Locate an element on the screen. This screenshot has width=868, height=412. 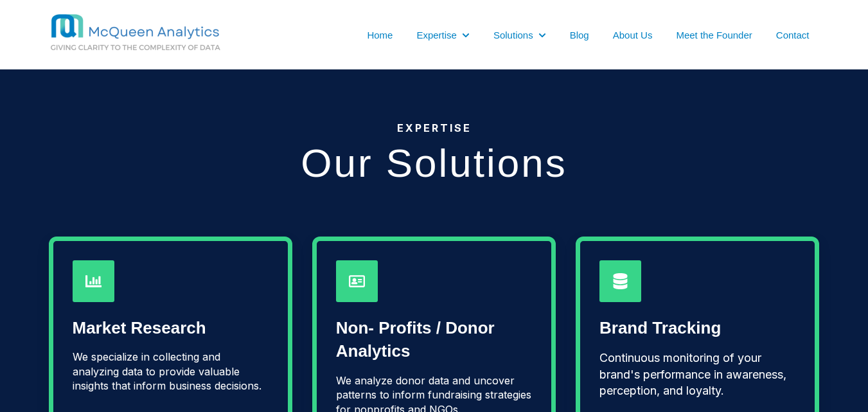
img: MCQ BG 1 is located at coordinates (161, 33).